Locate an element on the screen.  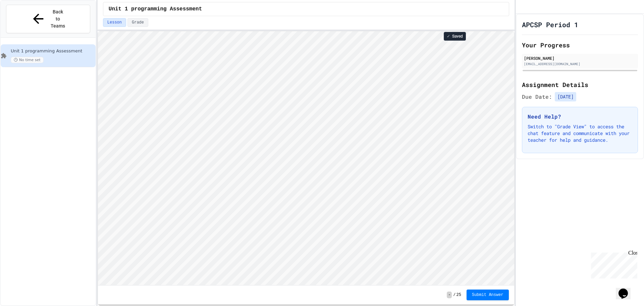
span: No time set is located at coordinates (27, 59).